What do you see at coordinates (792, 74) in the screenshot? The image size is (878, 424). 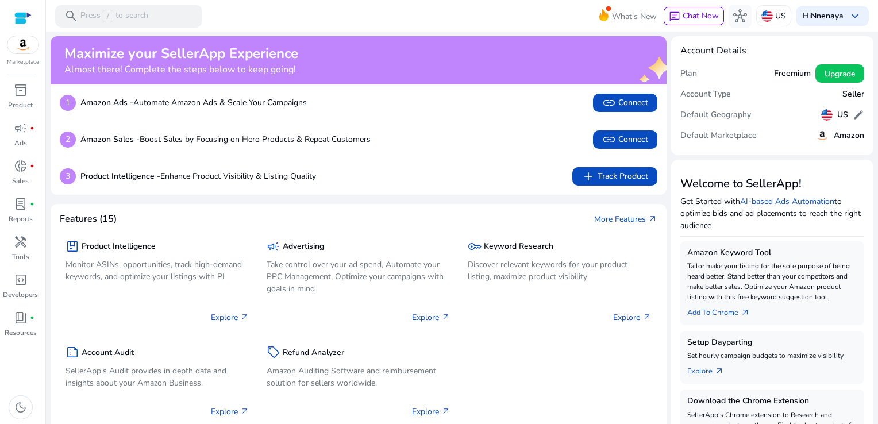 I see `h5: Freemium` at bounding box center [792, 74].